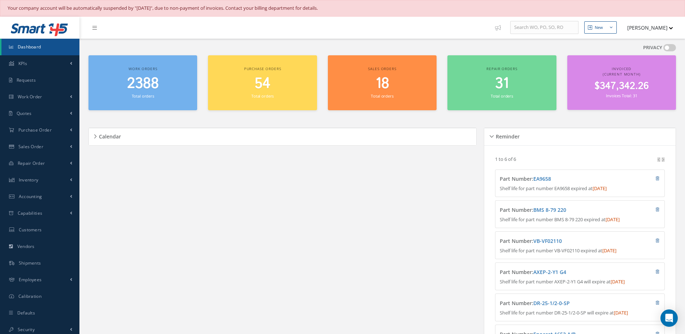 The width and height of the screenshot is (685, 334). I want to click on span: Repair Order, so click(31, 163).